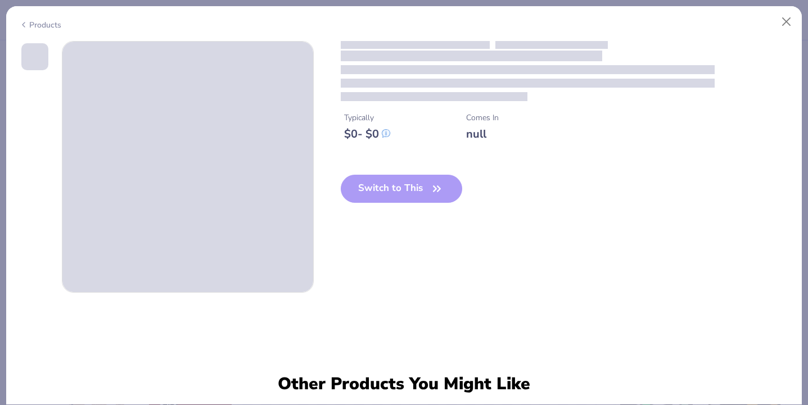 The width and height of the screenshot is (808, 405). What do you see at coordinates (367, 117) in the screenshot?
I see `div: Typically` at bounding box center [367, 117].